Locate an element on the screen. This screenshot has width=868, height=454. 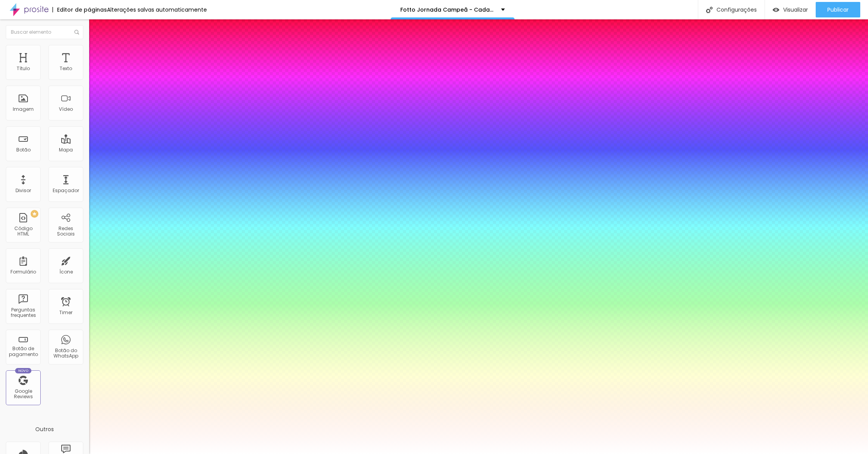
div: Google Reviews is located at coordinates (23, 394).